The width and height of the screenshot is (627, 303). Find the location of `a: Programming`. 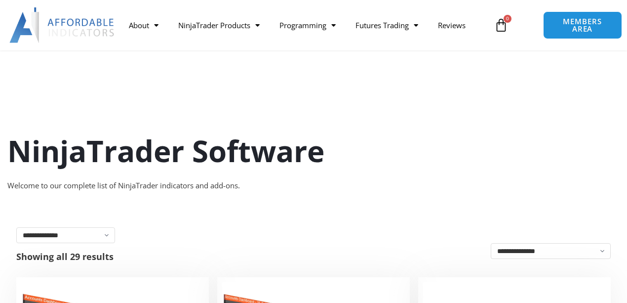

a: Programming is located at coordinates (308, 25).